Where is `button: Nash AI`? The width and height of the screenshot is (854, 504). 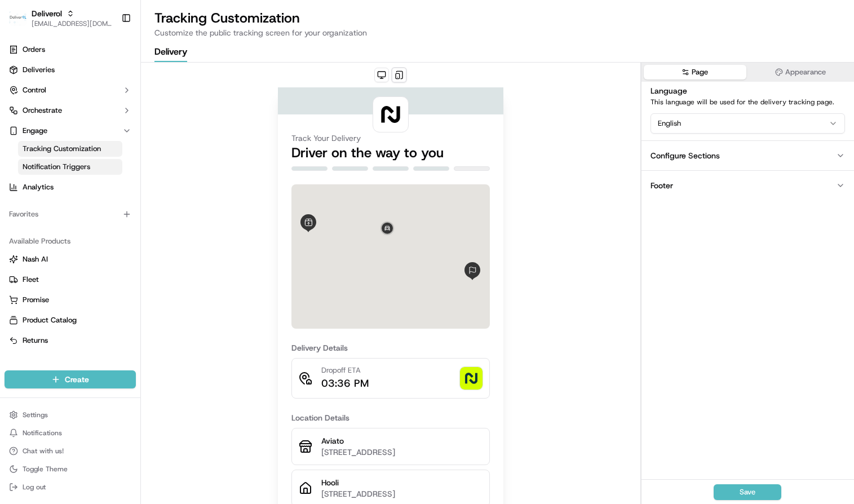 button: Nash AI is located at coordinates (70, 259).